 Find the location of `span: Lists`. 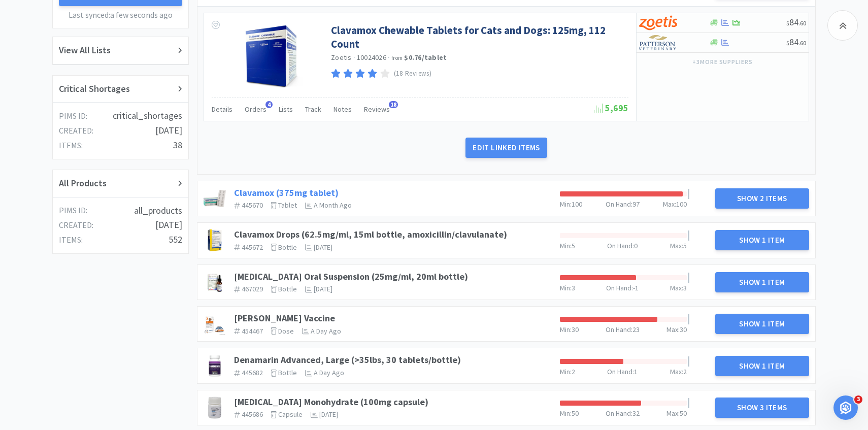

span: Lists is located at coordinates (286, 109).